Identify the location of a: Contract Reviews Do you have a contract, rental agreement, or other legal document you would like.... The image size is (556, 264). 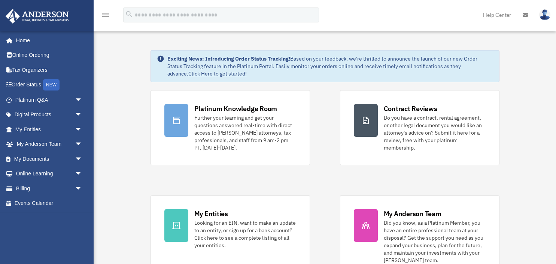
(419, 128).